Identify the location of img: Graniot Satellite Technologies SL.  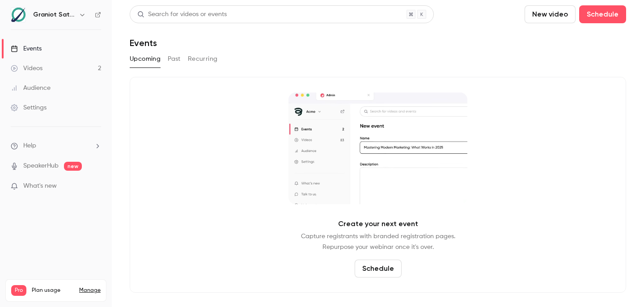
(18, 15).